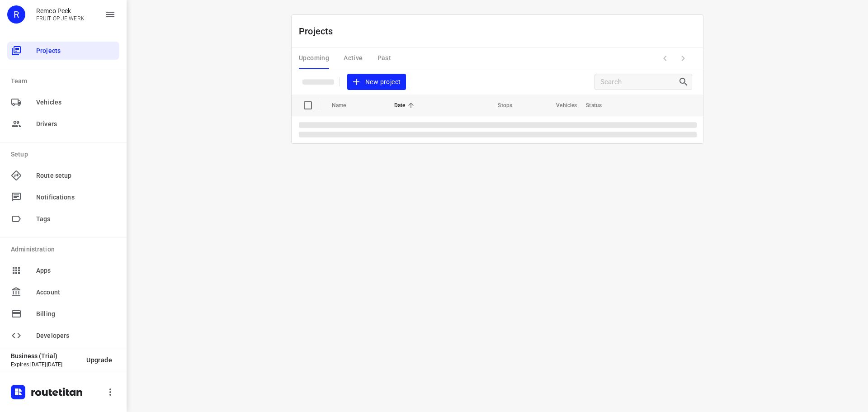 The image size is (868, 412). What do you see at coordinates (60, 11) in the screenshot?
I see `p: Remco Peek` at bounding box center [60, 11].